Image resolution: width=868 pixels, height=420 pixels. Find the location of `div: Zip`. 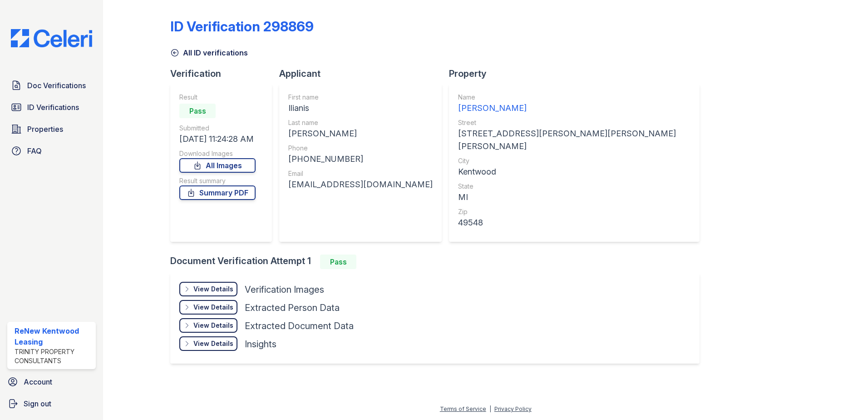

div: Zip is located at coordinates (574, 212).